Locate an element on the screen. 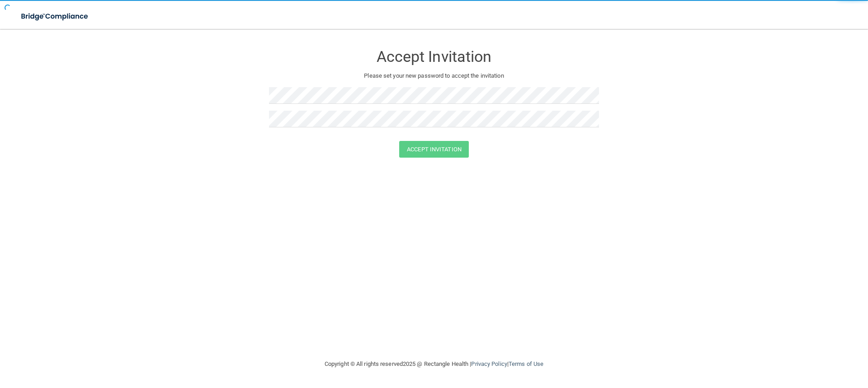  a: Terms of Use is located at coordinates (526, 363).